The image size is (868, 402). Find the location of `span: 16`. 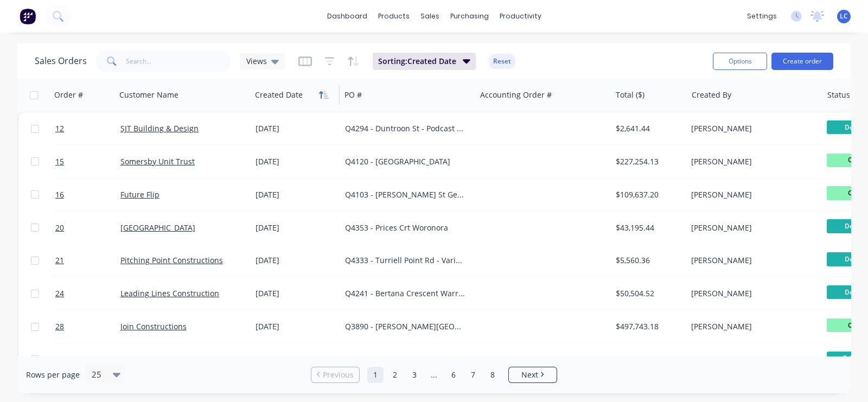

span: 16 is located at coordinates (59, 195).